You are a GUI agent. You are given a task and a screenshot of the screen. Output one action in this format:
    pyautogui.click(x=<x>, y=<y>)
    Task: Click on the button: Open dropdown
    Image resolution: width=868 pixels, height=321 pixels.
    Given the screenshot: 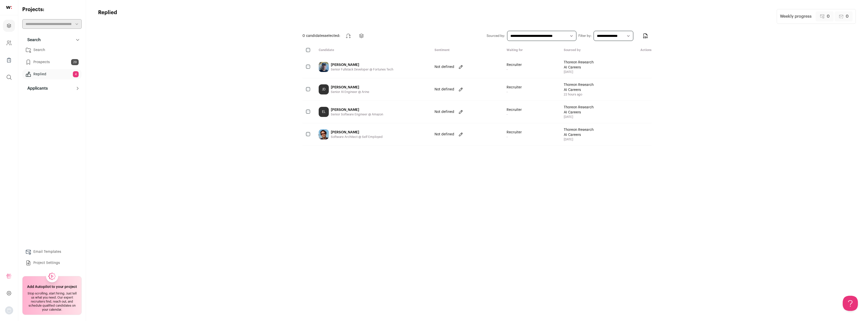 What is the action you would take?
    pyautogui.click(x=9, y=310)
    